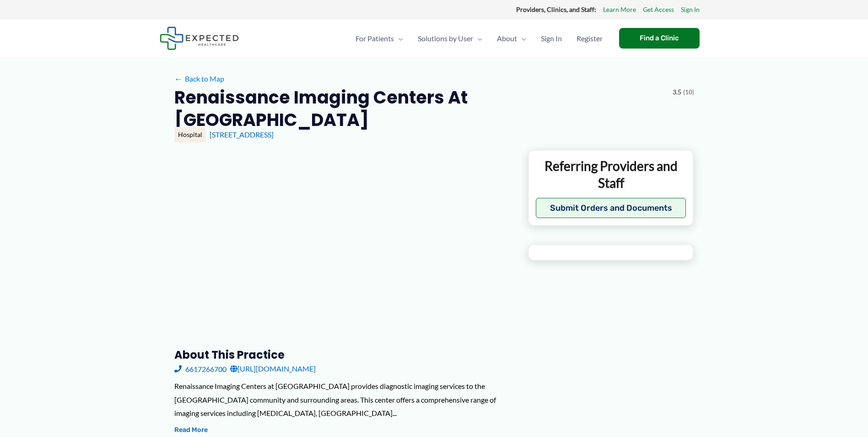 The image size is (868, 437). What do you see at coordinates (344, 354) in the screenshot?
I see `h3: About this practice` at bounding box center [344, 354].